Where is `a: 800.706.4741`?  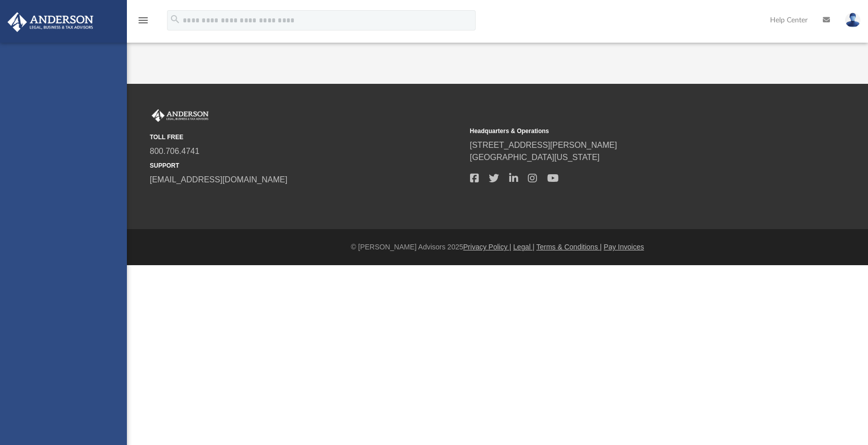
a: 800.706.4741 is located at coordinates (175, 151).